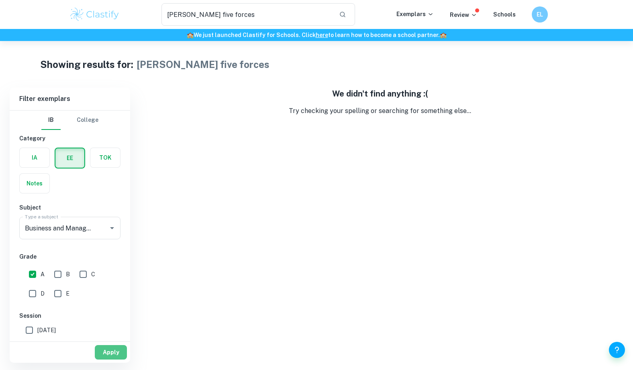  I want to click on span: C, so click(93, 274).